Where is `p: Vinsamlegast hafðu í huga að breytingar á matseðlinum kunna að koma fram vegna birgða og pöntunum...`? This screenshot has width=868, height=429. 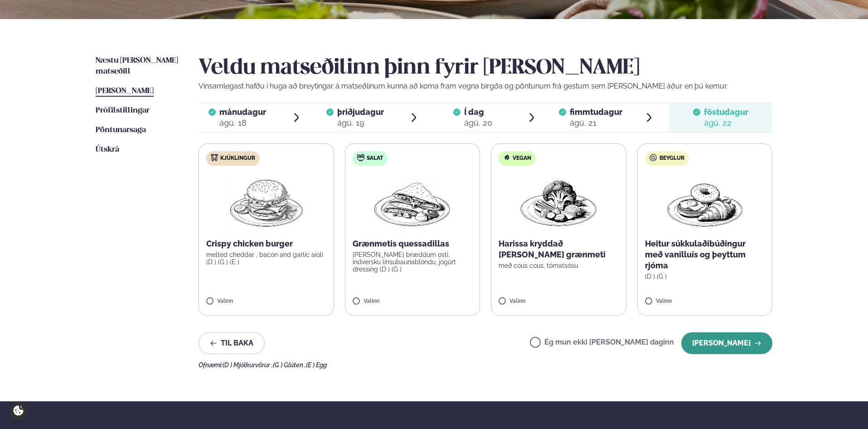 p: Vinsamlegast hafðu í huga að breytingar á matseðlinum kunna að koma fram vegna birgða og pöntunum... is located at coordinates (486, 86).